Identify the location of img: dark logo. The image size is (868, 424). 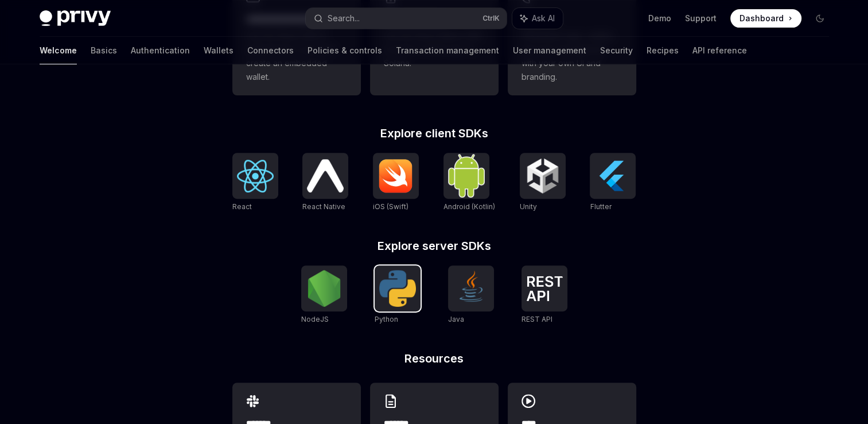
(75, 18).